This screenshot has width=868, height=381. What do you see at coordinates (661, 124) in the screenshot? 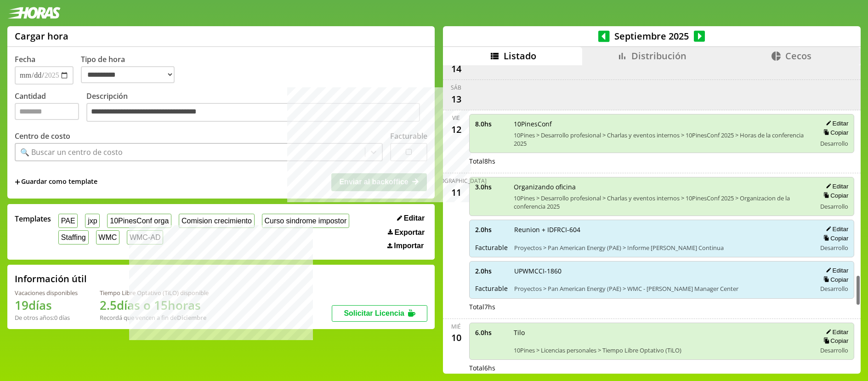
I see `span: 10PinesConf` at bounding box center [661, 124].